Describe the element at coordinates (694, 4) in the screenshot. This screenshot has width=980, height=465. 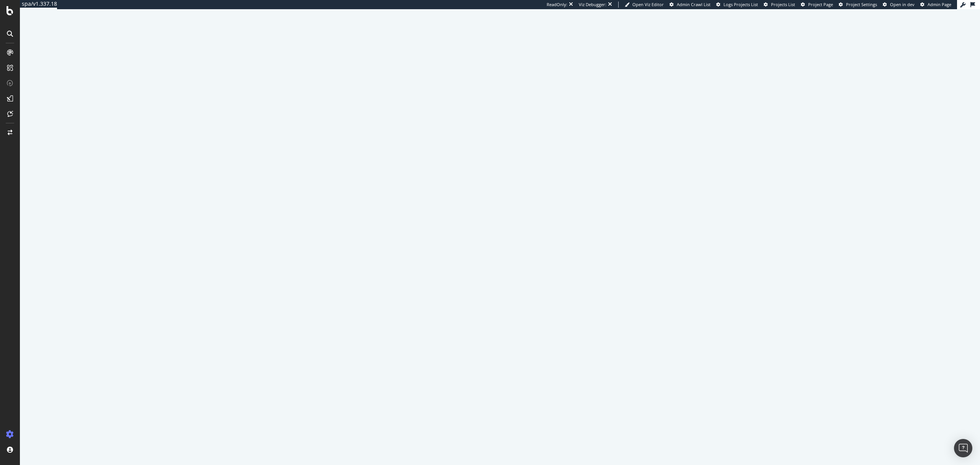
I see `span: Admin Crawl List` at that location.